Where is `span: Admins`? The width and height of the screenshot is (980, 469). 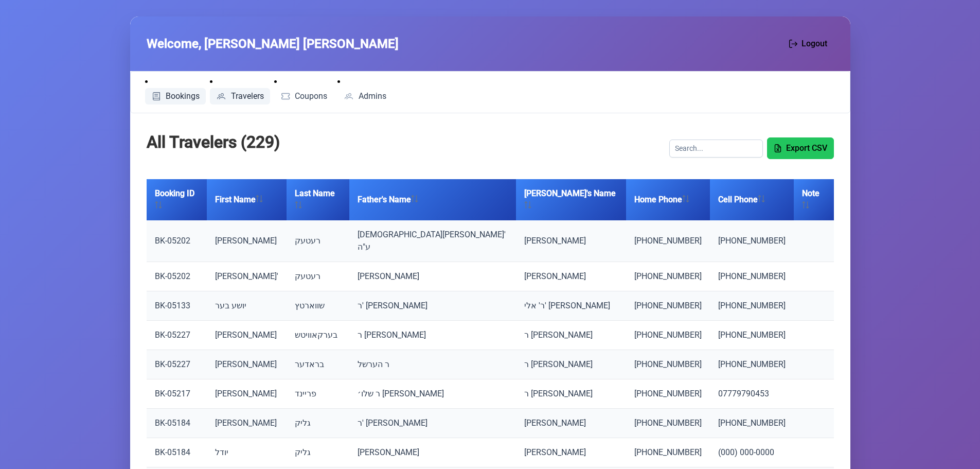
span: Admins is located at coordinates (373, 96).